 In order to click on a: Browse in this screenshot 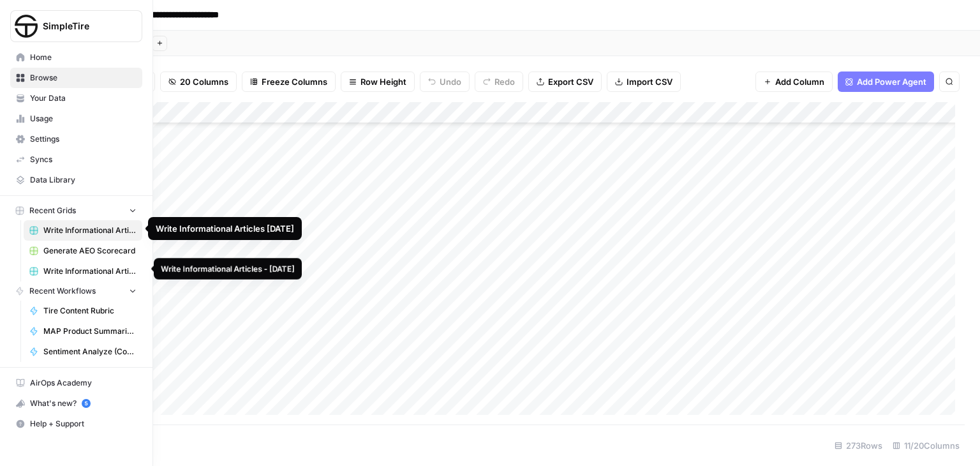, I will do `click(76, 78)`.